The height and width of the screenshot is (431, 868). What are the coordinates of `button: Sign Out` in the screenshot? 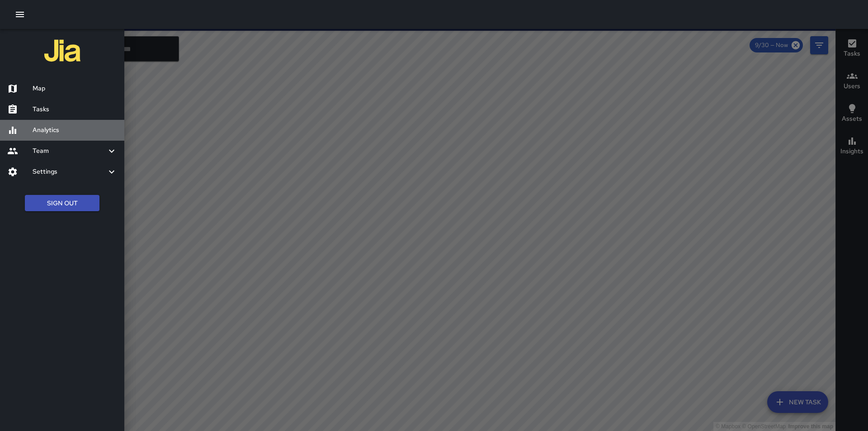 It's located at (62, 203).